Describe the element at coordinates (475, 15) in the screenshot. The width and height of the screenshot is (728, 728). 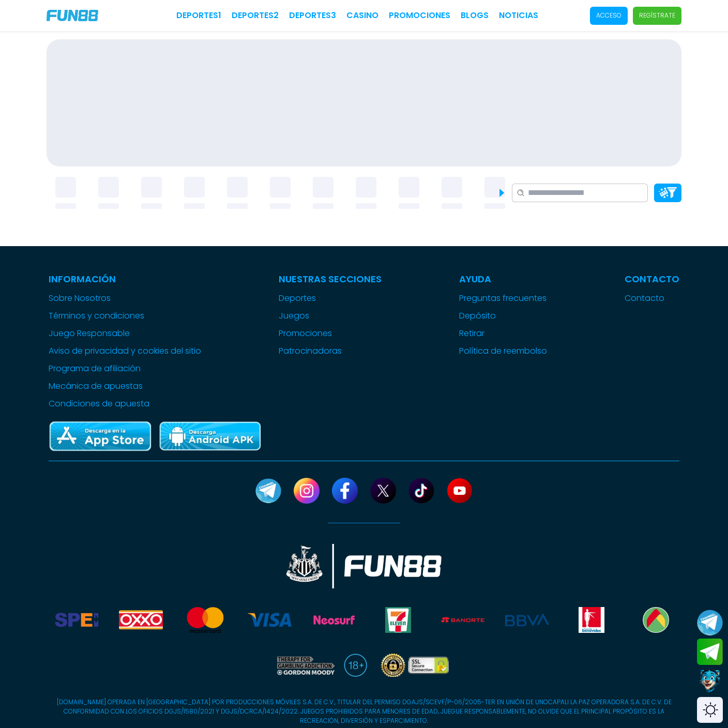
I see `a: BLOGS` at that location.